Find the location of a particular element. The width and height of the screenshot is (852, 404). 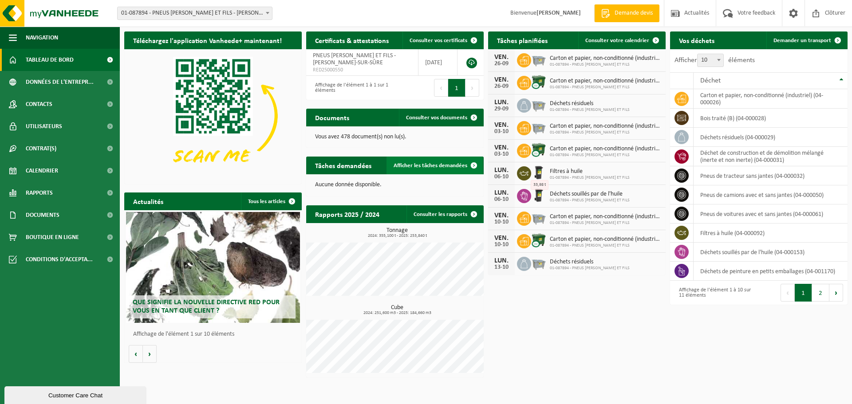

div: 06-10 is located at coordinates (502, 200).